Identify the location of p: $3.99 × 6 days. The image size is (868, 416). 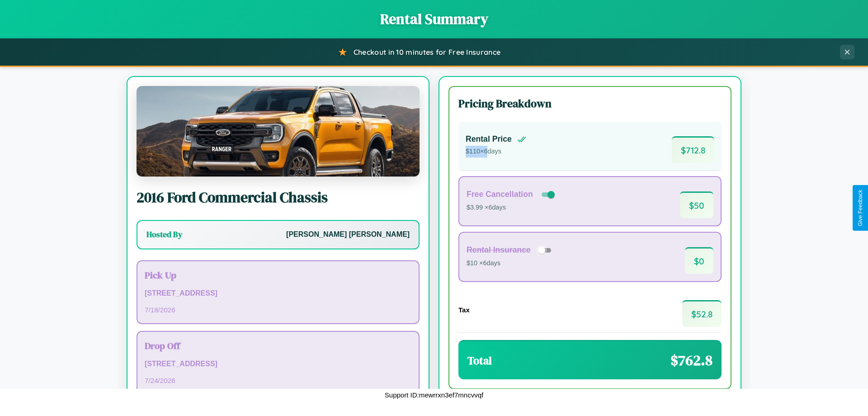
(511, 208).